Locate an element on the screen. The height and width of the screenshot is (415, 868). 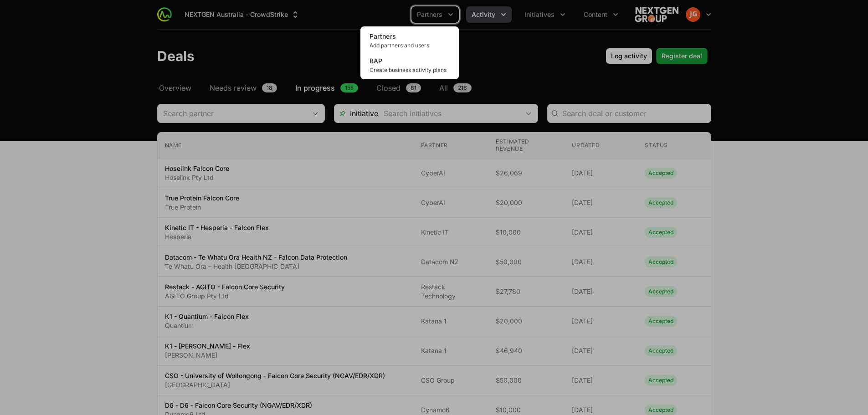
a: PartnersAdd partners and users is located at coordinates (410, 40).